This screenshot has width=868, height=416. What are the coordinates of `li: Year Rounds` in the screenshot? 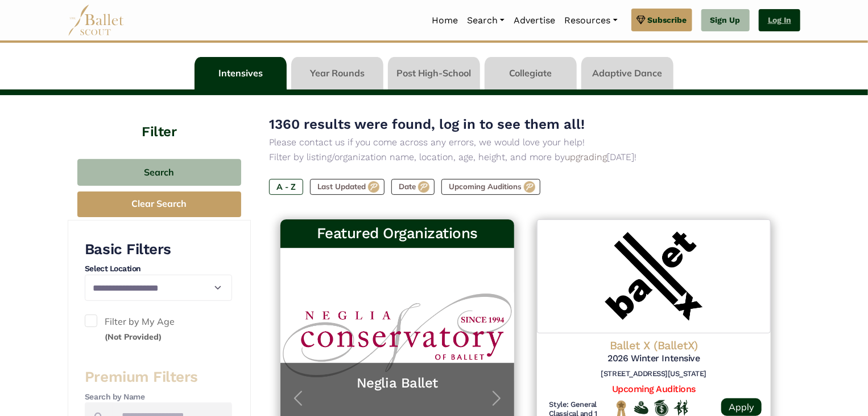 It's located at (337, 73).